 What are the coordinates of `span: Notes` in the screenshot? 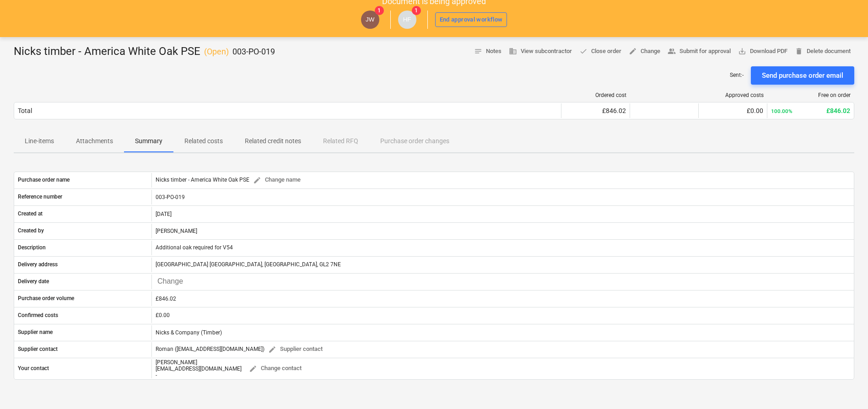 It's located at (488, 51).